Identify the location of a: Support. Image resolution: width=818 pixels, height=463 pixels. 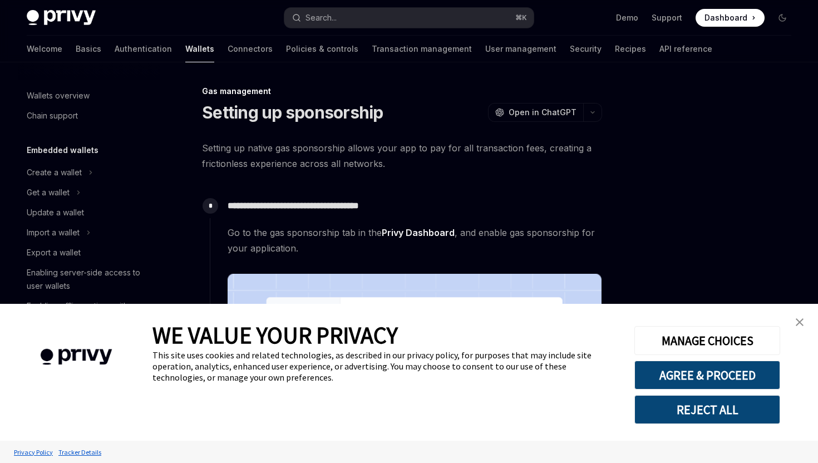
(667, 18).